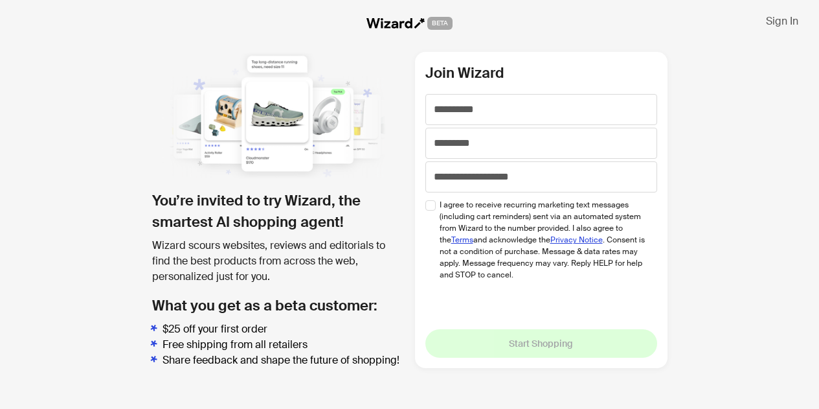 The width and height of the screenshot is (819, 409). Describe the element at coordinates (278, 211) in the screenshot. I see `h1: You’re invited to try Wizard, the smartest AI shopping agent!` at that location.